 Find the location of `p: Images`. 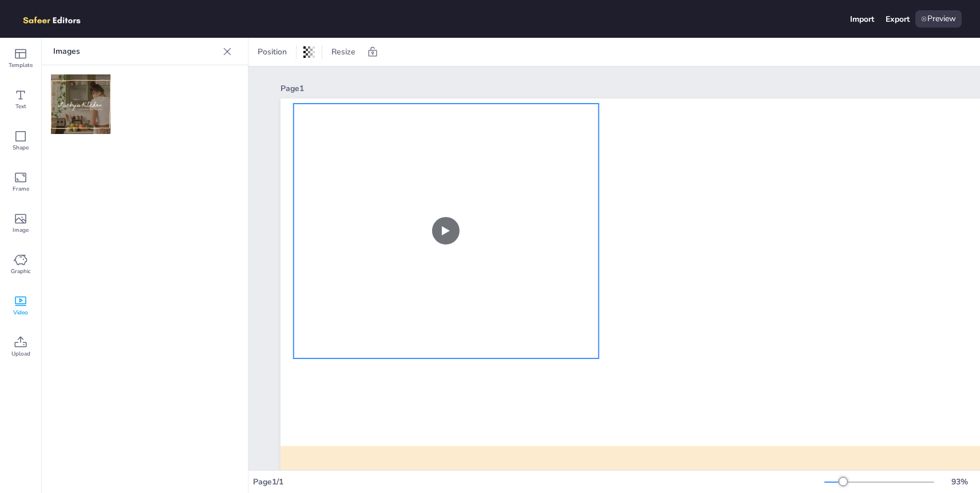

p: Images is located at coordinates (136, 52).